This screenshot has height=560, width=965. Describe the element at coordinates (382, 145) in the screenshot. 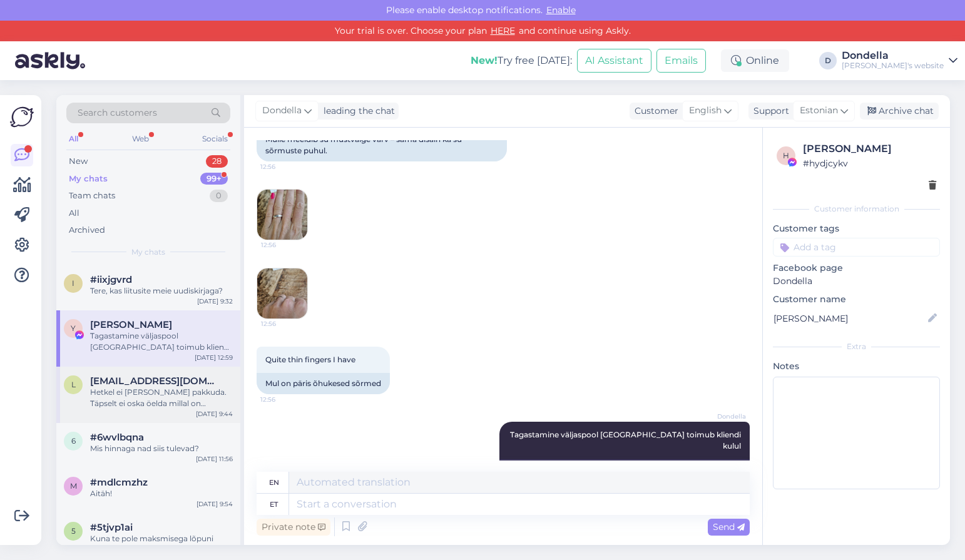

I see `div: Mulle meeldib su mustvalge värv – sama disain ka su sõrmuste puhul.` at that location.